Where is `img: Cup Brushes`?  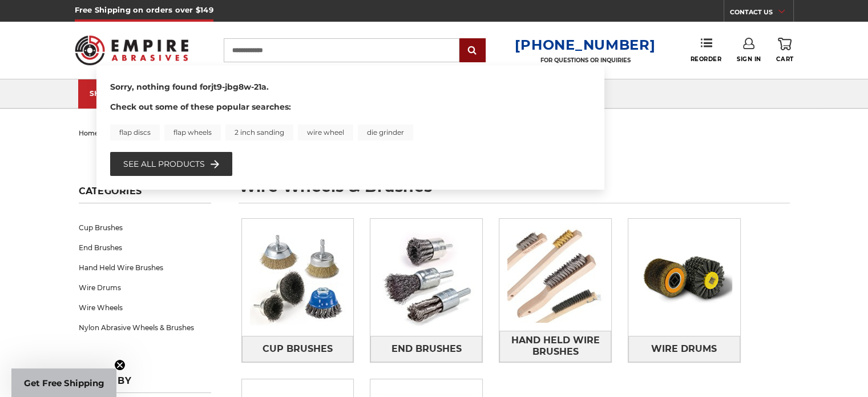
img: Cup Brushes is located at coordinates (297, 277).